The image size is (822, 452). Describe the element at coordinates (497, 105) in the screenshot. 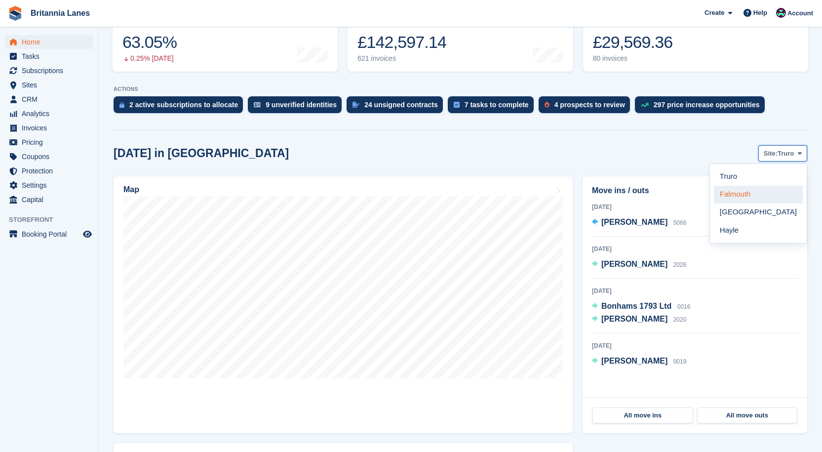

I see `div: 7 tasks to complete` at that location.